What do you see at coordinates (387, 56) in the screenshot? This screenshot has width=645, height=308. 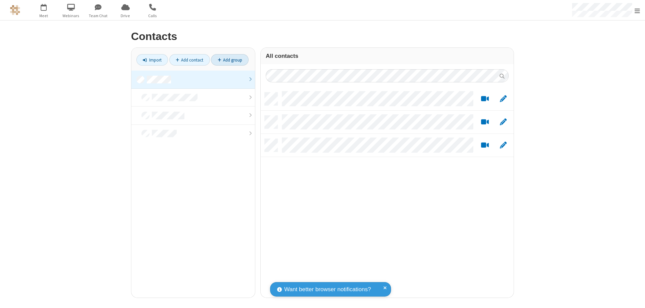 I see `h3: All contacts` at bounding box center [387, 56].